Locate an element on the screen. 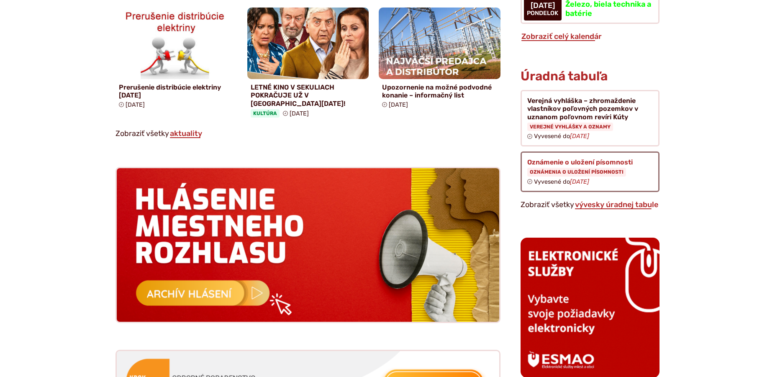  h3: Úradná tabuľa is located at coordinates (564, 76).